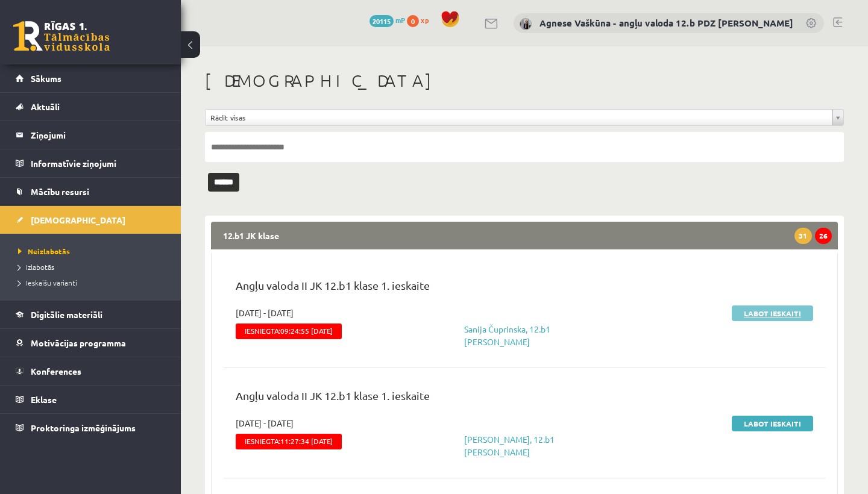 The height and width of the screenshot is (494, 868). I want to click on span: Neizlabotās, so click(44, 251).